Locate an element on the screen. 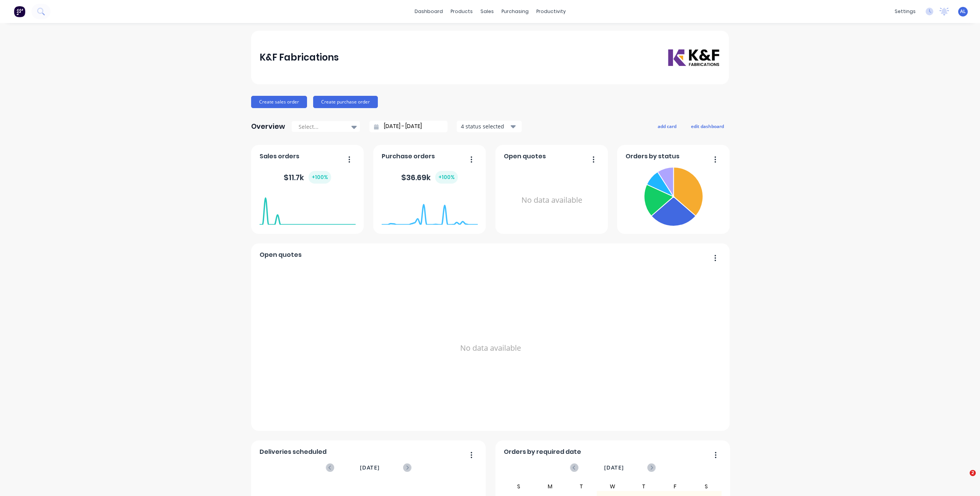  a: dashboard is located at coordinates (429, 11).